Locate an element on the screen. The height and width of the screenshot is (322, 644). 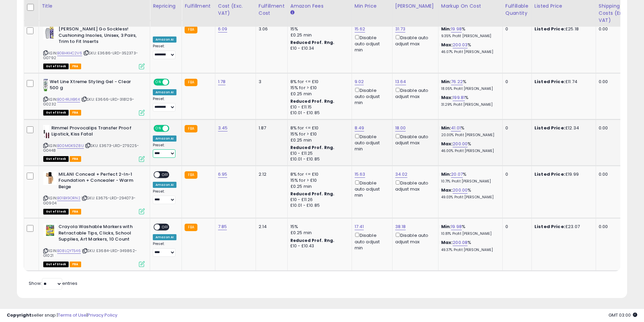
div: Fulfillment Cost is located at coordinates (271, 10).